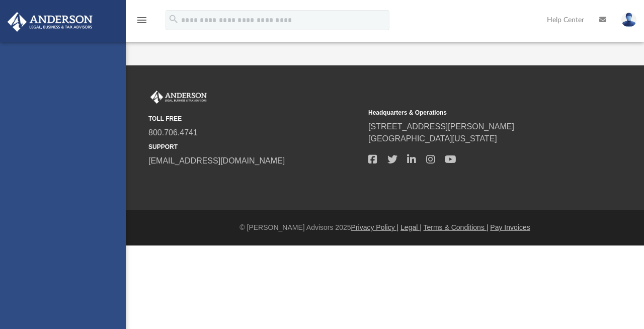 Image resolution: width=644 pixels, height=329 pixels. Describe the element at coordinates (142, 23) in the screenshot. I see `a: menu` at that location.